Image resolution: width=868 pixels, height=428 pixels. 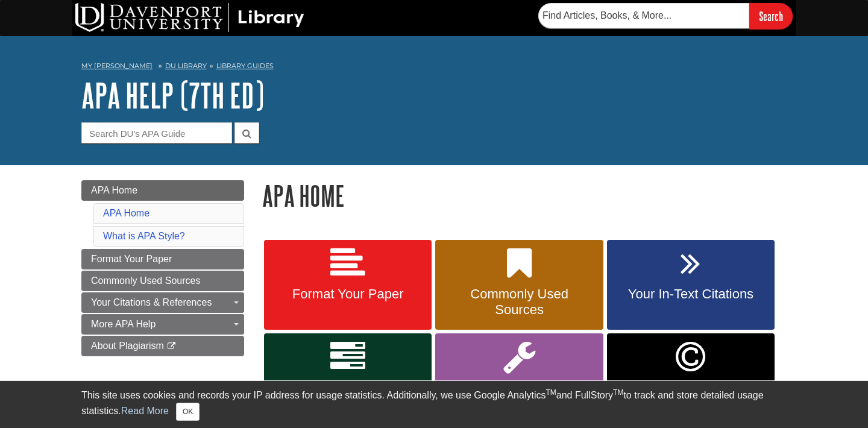 What do you see at coordinates (144, 410) in the screenshot?
I see `a: Read More` at bounding box center [144, 410].